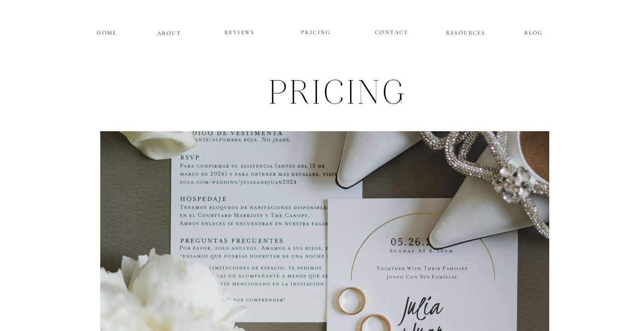 The image size is (644, 331). Describe the element at coordinates (391, 31) in the screenshot. I see `p: CONTACT` at that location.